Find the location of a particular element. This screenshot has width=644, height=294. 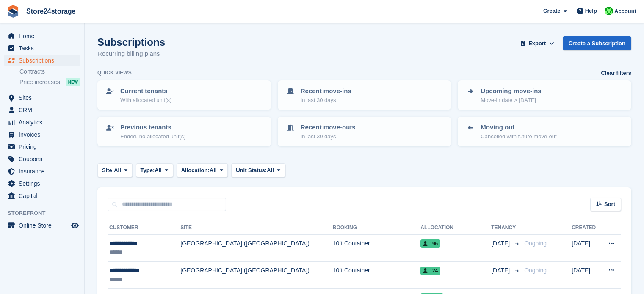

p: Recurring billing plans is located at coordinates (131, 54).